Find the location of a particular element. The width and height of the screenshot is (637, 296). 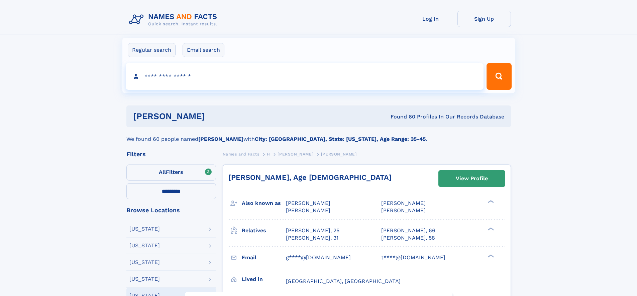

span: H is located at coordinates (268, 154).